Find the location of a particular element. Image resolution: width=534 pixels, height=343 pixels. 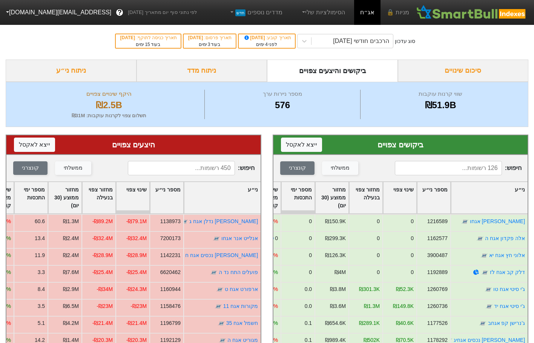

div: 6620462 is located at coordinates (171, 272).